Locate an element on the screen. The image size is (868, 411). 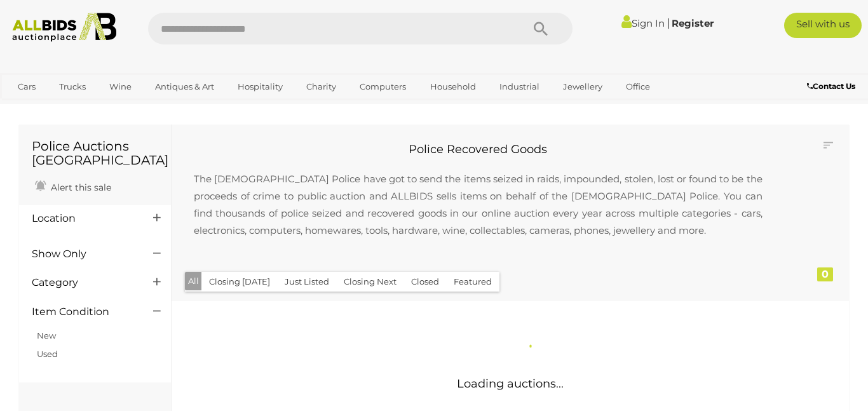
h4: Location is located at coordinates (83, 219).